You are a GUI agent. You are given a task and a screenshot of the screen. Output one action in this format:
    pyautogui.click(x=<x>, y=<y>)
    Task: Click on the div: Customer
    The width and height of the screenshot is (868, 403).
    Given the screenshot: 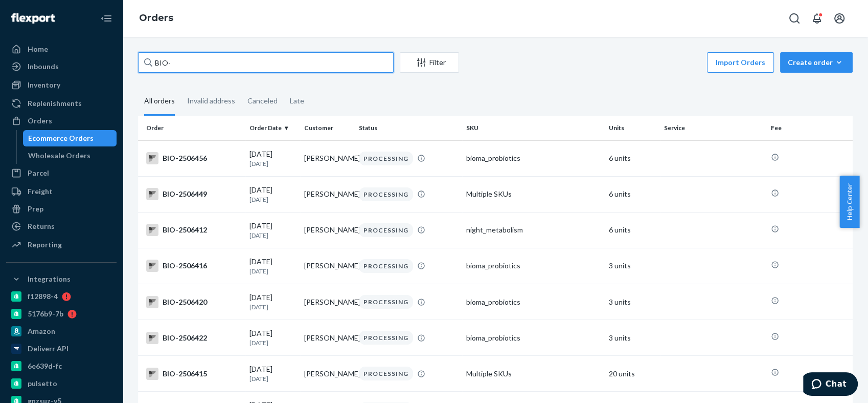 What is the action you would take?
    pyautogui.click(x=327, y=127)
    